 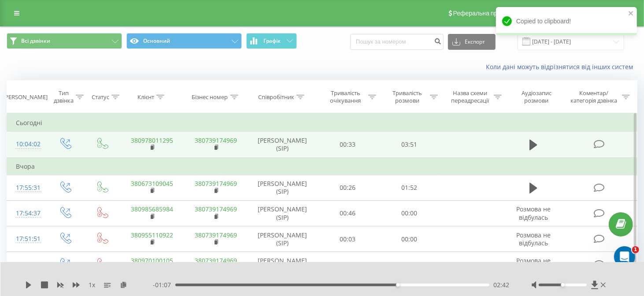 I want to click on input: Пошук за номером, so click(x=397, y=42).